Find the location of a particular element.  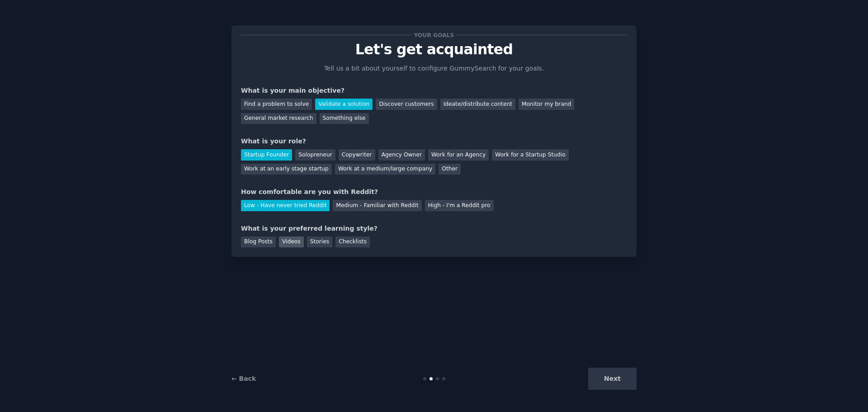

div: Monitor my brand is located at coordinates (546, 104).